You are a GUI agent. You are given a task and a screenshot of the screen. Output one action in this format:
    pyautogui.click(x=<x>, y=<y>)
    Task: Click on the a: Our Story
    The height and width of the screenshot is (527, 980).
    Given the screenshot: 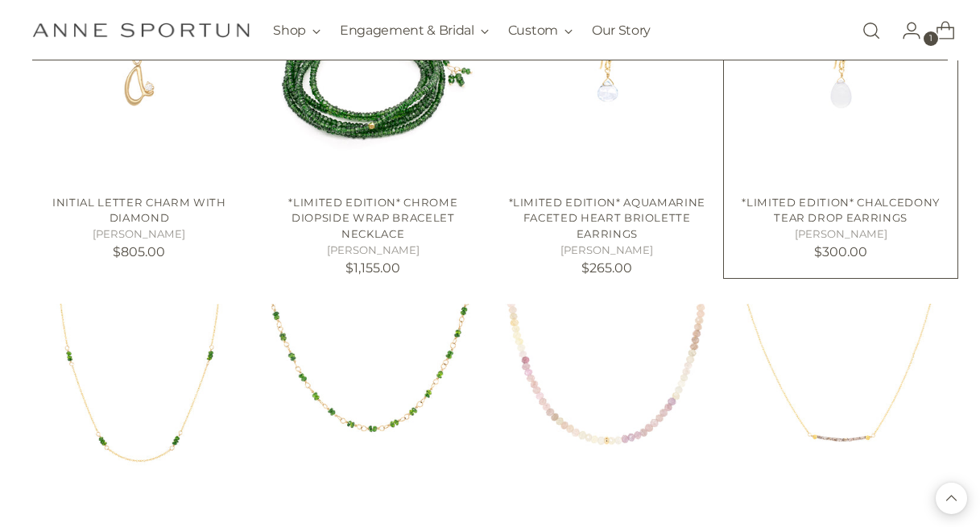 What is the action you would take?
    pyautogui.click(x=621, y=31)
    